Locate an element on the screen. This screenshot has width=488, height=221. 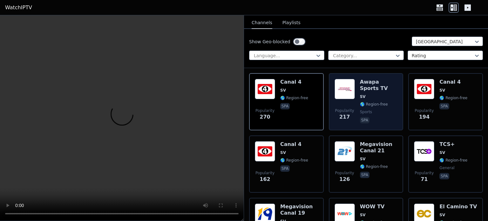
span: 270 is located at coordinates (265, 117).